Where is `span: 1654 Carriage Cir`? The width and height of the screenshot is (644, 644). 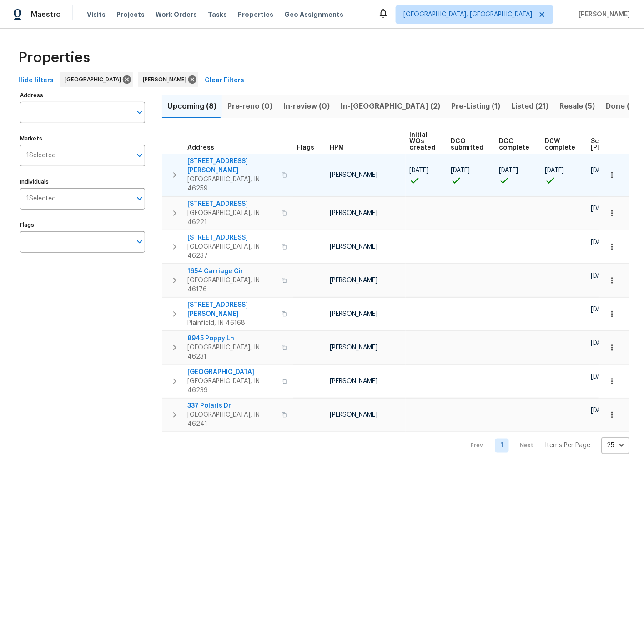
span: 1654 Carriage Cir is located at coordinates (232, 272).